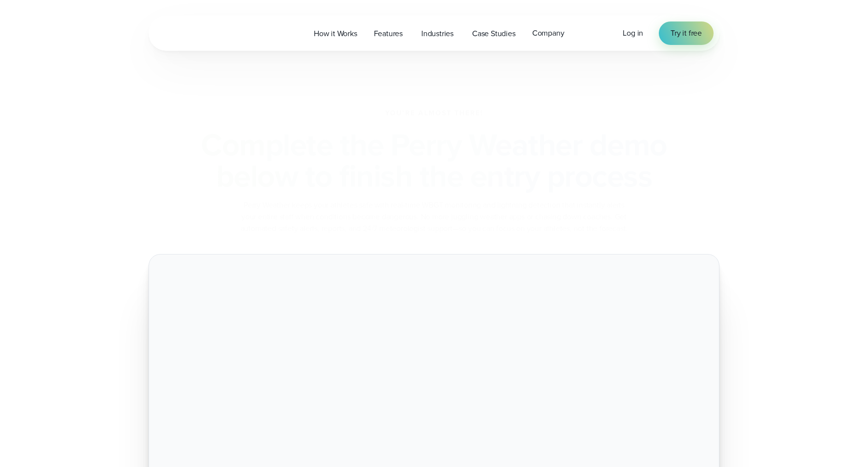  I want to click on span: Log in, so click(633, 33).